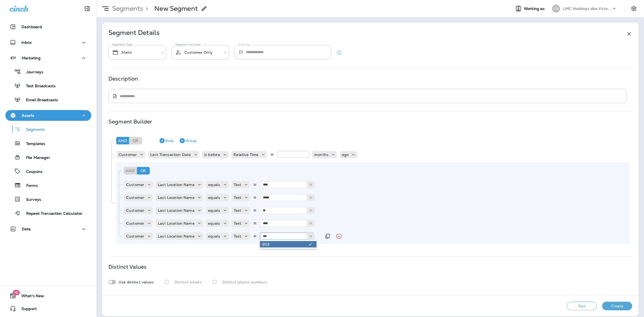 The width and height of the screenshot is (644, 317). Describe the element at coordinates (48, 185) in the screenshot. I see `button: Forms` at that location.